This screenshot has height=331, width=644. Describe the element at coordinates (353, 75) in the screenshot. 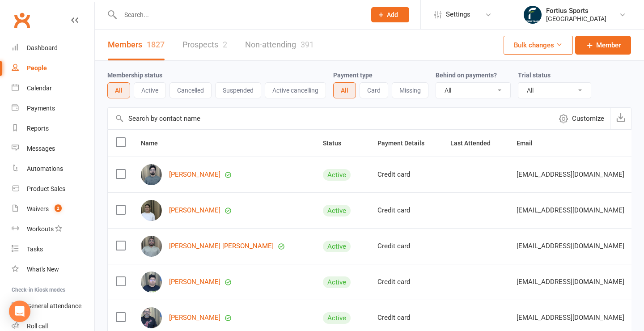

I see `label: Payment type` at that location.